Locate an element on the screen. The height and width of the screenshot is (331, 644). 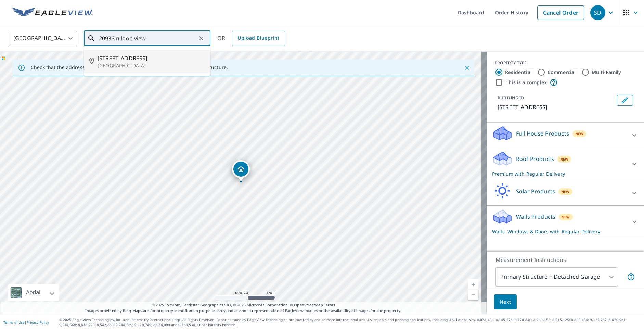
label: Residential is located at coordinates (518, 72).